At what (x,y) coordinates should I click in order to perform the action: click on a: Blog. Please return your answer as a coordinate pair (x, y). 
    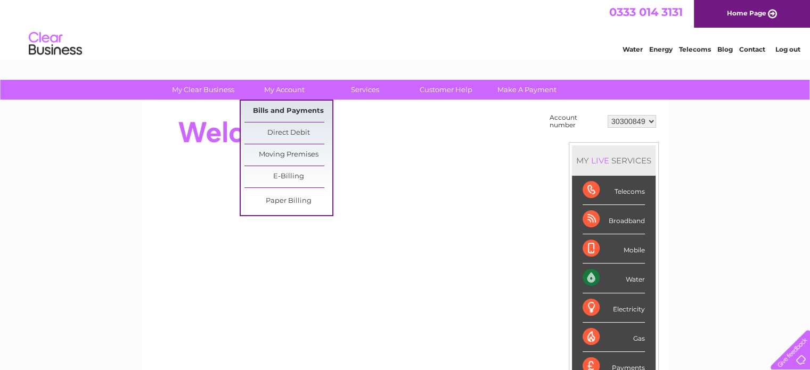
    Looking at the image, I should click on (725, 49).